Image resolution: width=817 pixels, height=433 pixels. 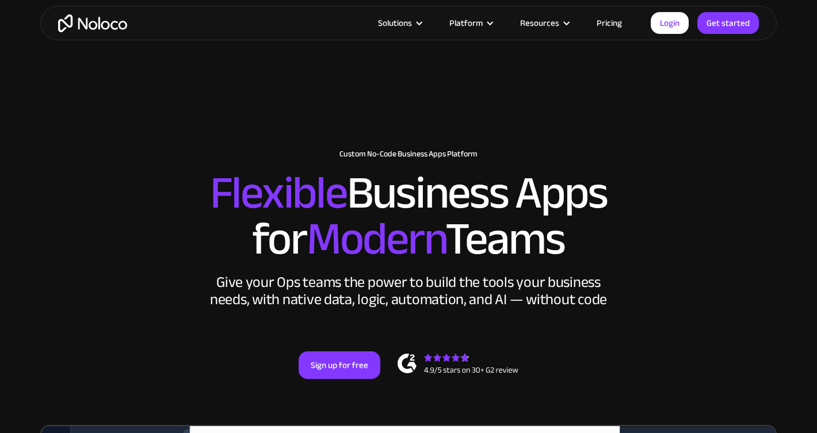 I want to click on div: Give your Ops teams the power to build the tools your business needs, with native data, logic, au..., so click(x=408, y=291).